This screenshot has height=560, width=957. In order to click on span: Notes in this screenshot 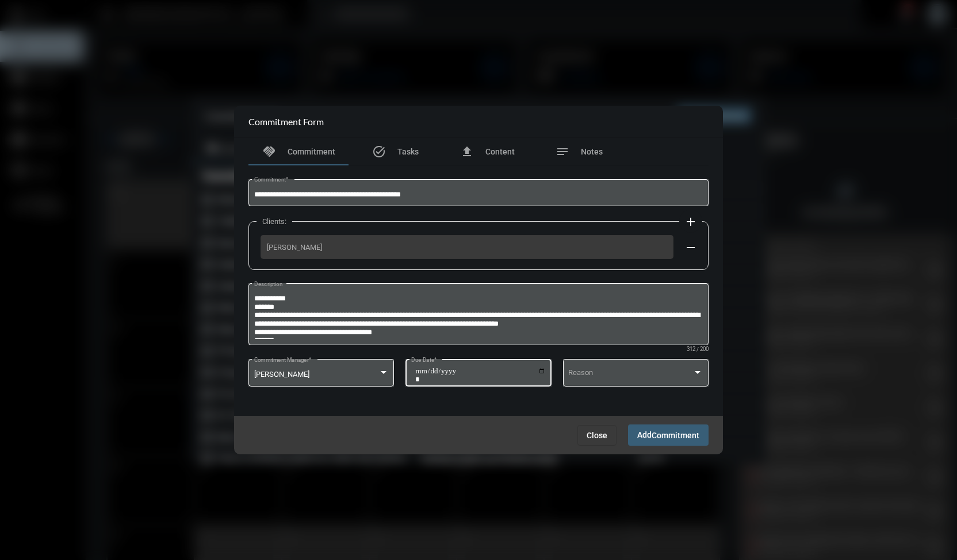, I will do `click(592, 151)`.